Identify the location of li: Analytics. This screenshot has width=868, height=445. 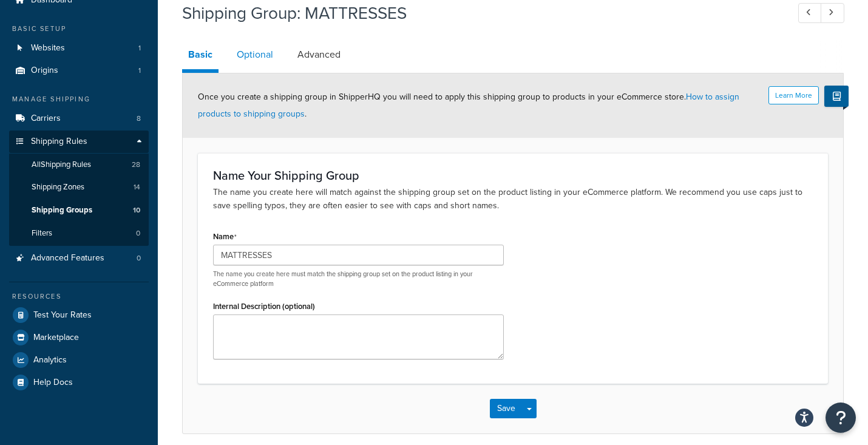
(79, 360).